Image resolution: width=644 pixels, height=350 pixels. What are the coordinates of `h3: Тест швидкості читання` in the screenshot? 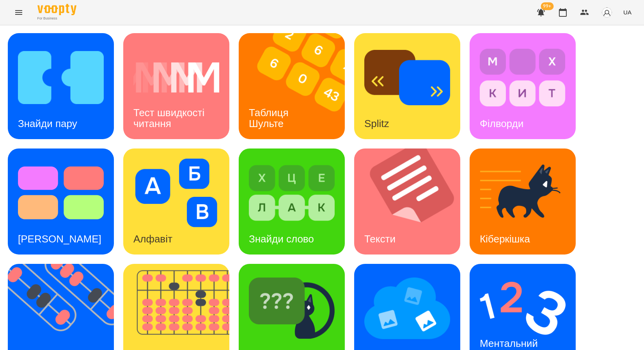 It's located at (170, 118).